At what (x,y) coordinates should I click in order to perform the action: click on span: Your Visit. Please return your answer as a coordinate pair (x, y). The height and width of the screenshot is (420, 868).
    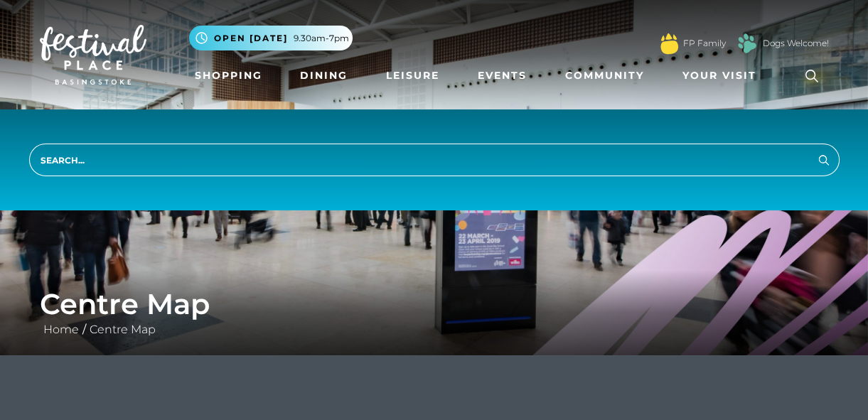
    Looking at the image, I should click on (720, 76).